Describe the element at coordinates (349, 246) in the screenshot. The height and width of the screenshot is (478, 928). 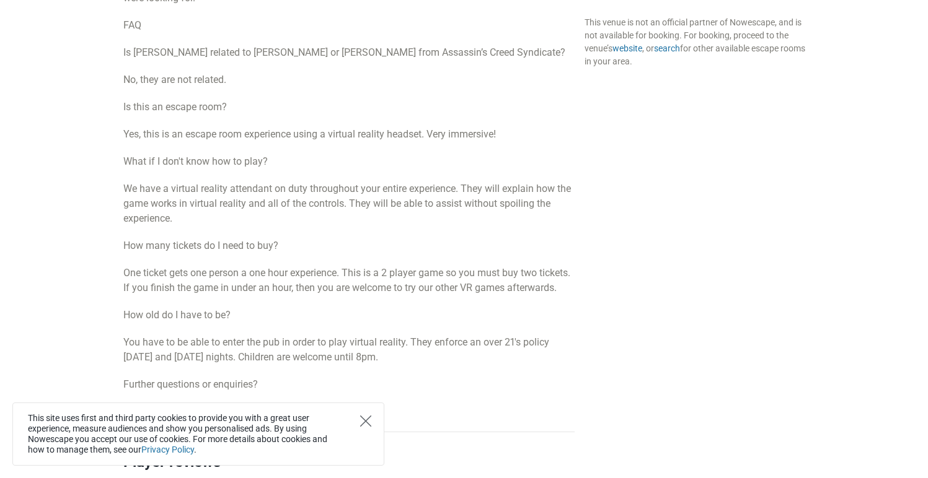
I see `p: How many tickets do I need to buy?` at that location.